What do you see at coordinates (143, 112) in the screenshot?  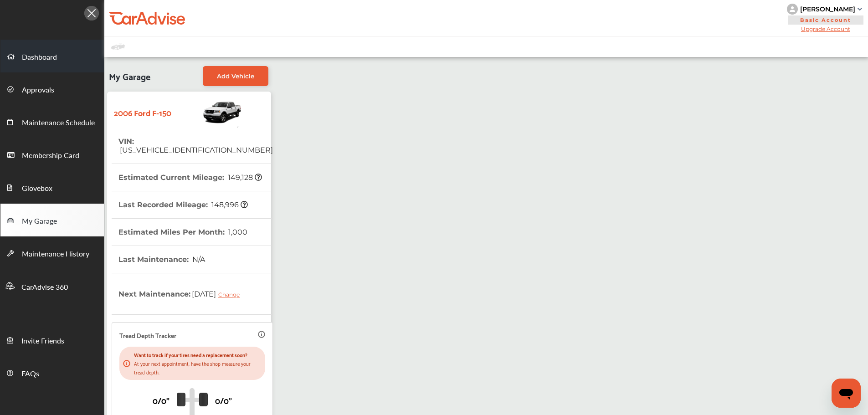 I see `strong: 2006 Ford F-150` at bounding box center [143, 112].